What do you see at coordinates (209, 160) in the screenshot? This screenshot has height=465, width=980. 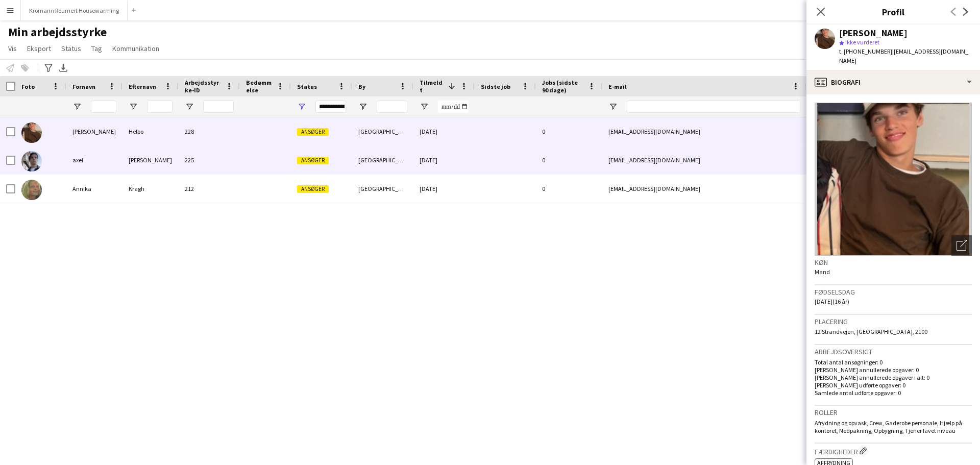 I see `div: 225` at bounding box center [209, 160].